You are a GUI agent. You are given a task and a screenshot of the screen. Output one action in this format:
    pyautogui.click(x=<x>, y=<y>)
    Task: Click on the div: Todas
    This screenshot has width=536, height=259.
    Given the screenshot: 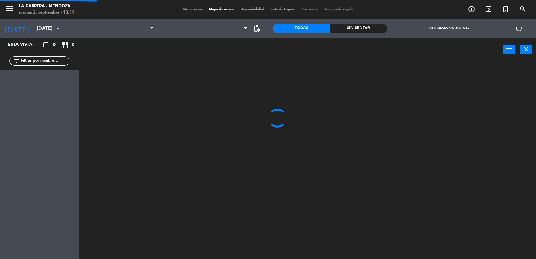 What is the action you would take?
    pyautogui.click(x=301, y=28)
    